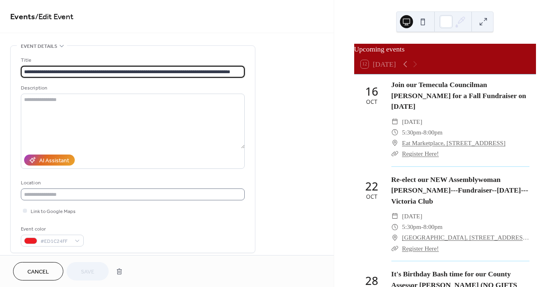 The width and height of the screenshot is (556, 287). I want to click on span: Cancel, so click(38, 271).